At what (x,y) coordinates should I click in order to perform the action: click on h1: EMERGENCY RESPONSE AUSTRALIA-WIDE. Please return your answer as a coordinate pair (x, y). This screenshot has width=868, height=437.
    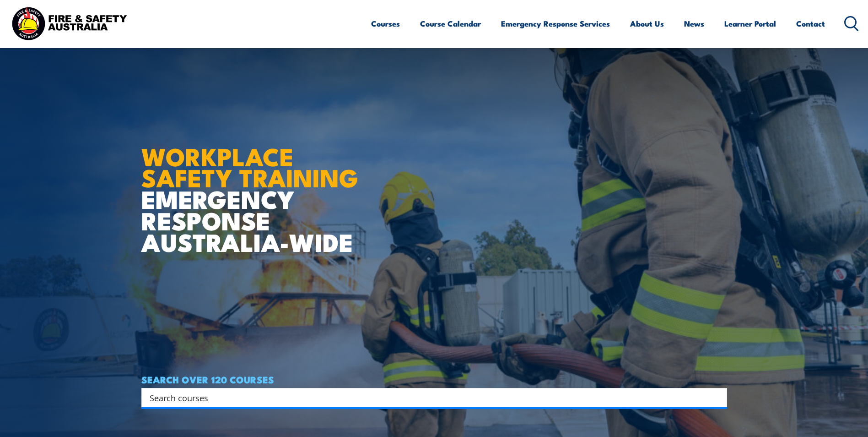
    Looking at the image, I should click on (253, 187).